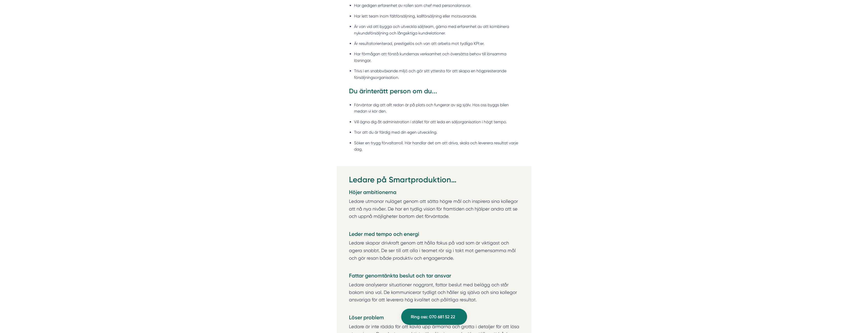  Describe the element at coordinates (436, 29) in the screenshot. I see `li: Är van vid att bygga och utveckla säljteam, gärna med erfarenhet av att kombinera nykundsförsäljn...` at that location.